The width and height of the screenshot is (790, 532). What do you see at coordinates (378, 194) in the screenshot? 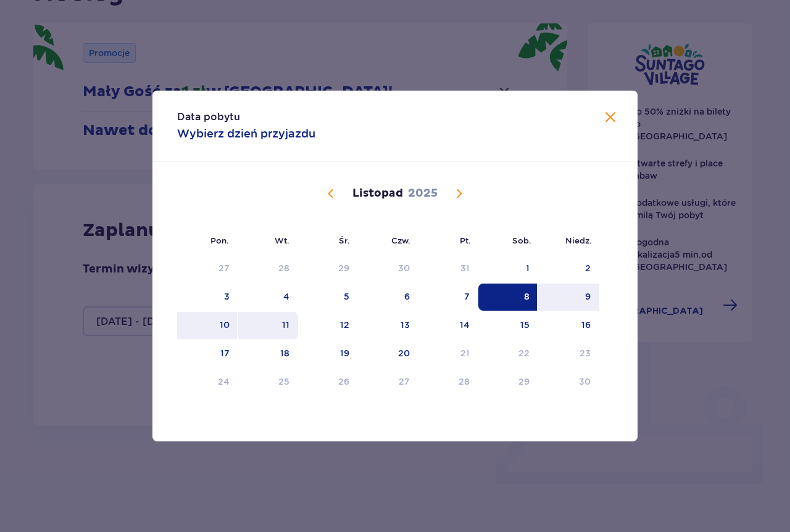
I see `p: Listopad` at bounding box center [378, 194].